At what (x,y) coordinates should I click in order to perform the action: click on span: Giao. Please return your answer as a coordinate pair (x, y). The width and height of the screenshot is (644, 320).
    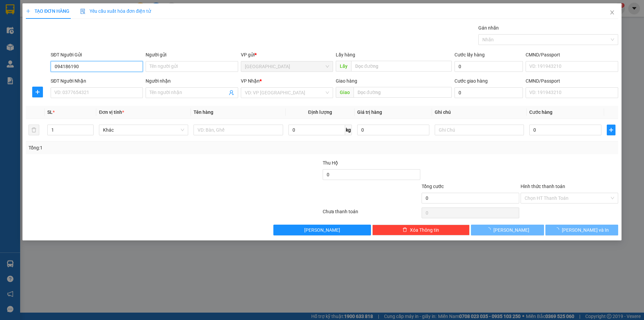
    Looking at the image, I should click on (345, 92).